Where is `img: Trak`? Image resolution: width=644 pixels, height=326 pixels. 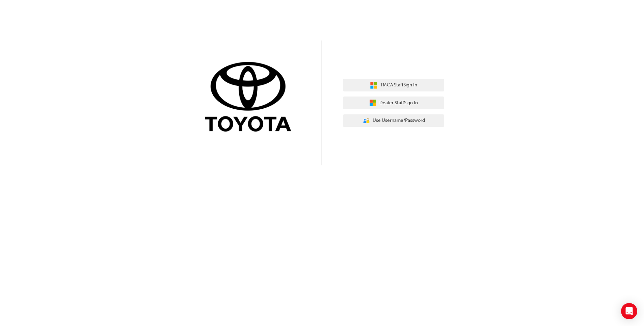
img: Trak is located at coordinates (251, 97).